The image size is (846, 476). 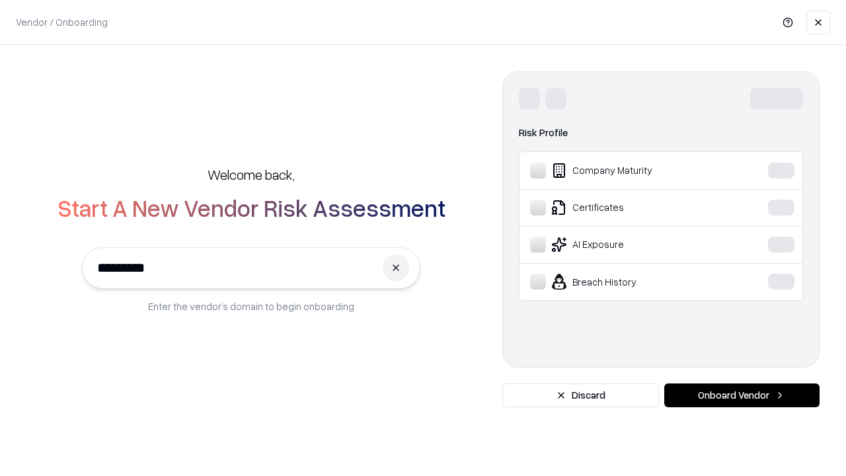 What do you see at coordinates (61, 22) in the screenshot?
I see `p: Vendor / Onboarding` at bounding box center [61, 22].